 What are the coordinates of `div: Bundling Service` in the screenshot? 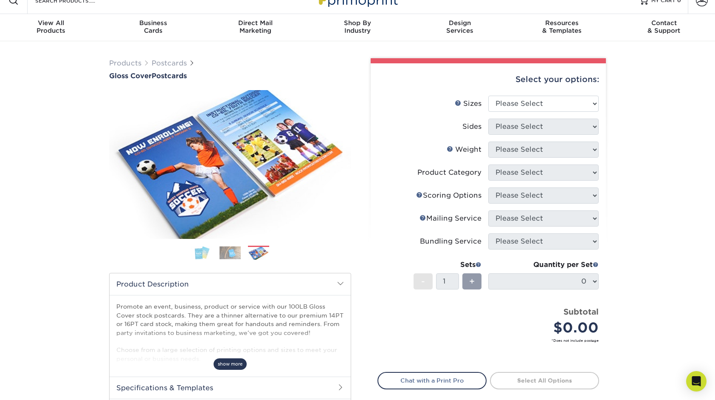 It's located at (451, 241).